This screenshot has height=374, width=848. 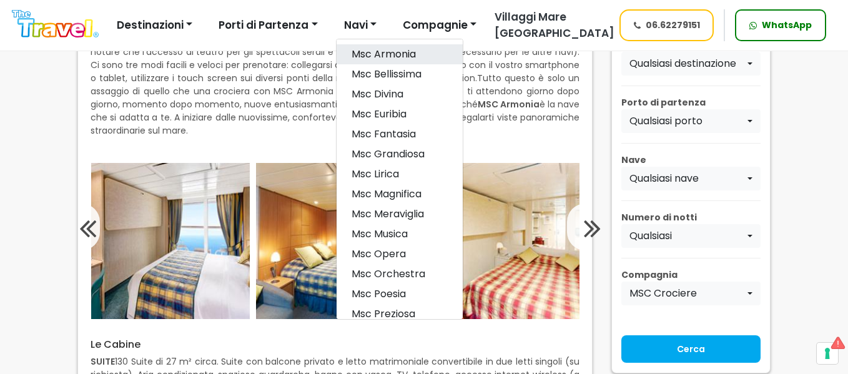 What do you see at coordinates (400, 214) in the screenshot?
I see `a: msc meraviglia` at bounding box center [400, 214].